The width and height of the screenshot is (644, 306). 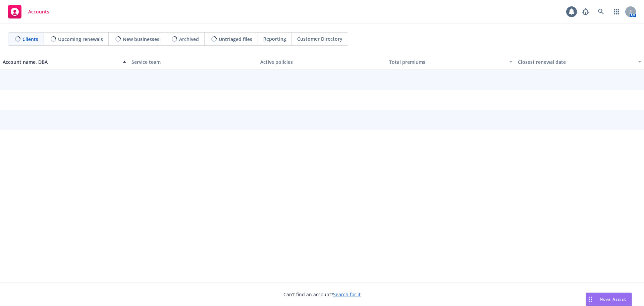 What do you see at coordinates (580, 62) in the screenshot?
I see `button: Closest renewal date` at bounding box center [580, 62].